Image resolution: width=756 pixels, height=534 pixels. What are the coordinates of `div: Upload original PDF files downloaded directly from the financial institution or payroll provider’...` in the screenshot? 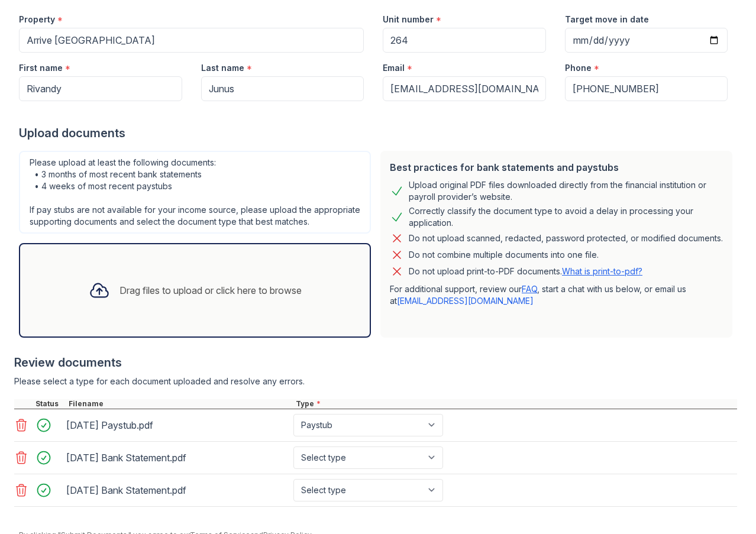 It's located at (565, 191).